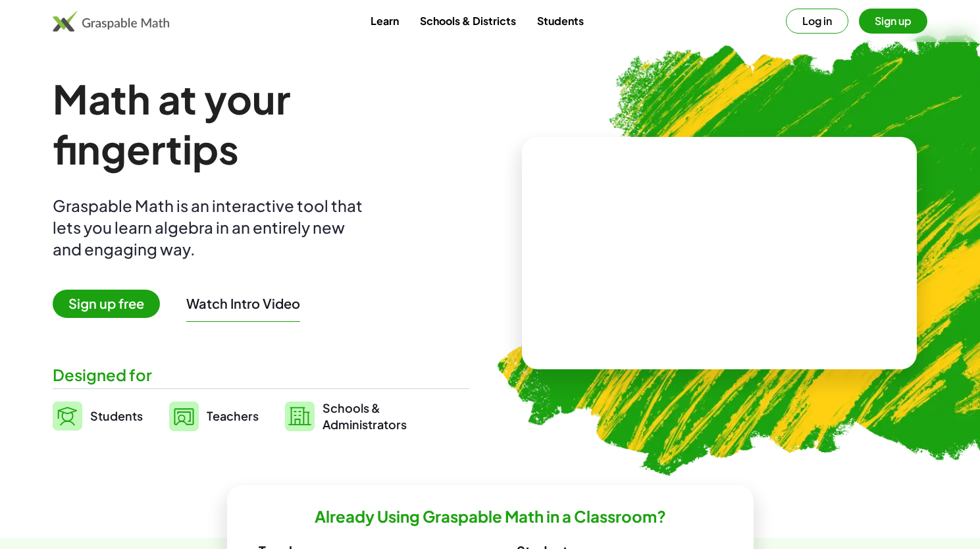 The image size is (980, 549). What do you see at coordinates (210, 227) in the screenshot?
I see `div: Graspable Math is an interactive tool that lets you learn algebra in an entirely new and engaging...` at bounding box center [210, 227].